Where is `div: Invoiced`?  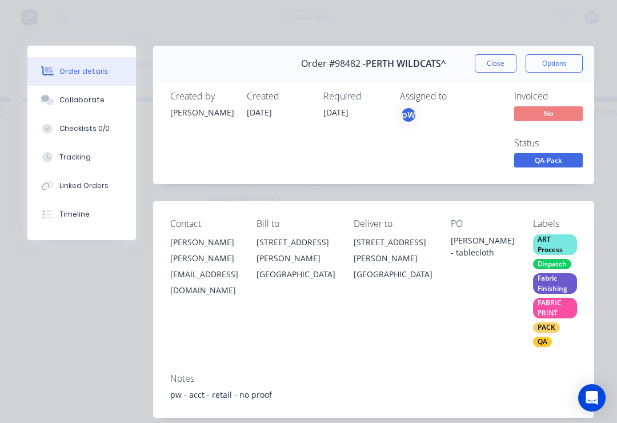 div: Invoiced is located at coordinates (557, 96).